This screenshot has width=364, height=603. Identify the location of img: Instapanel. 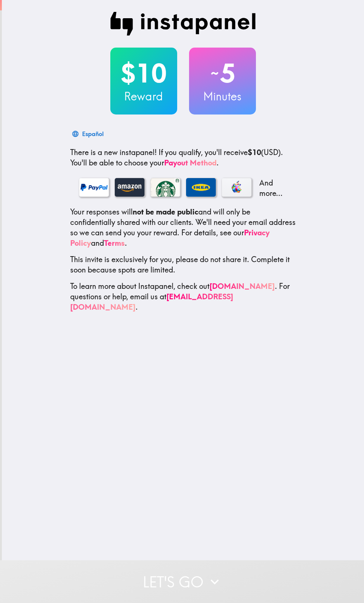
(183, 24).